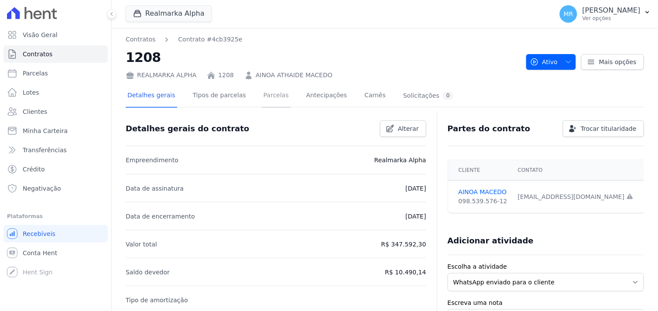  Describe the element at coordinates (448, 96) in the screenshot. I see `div: 0` at that location.